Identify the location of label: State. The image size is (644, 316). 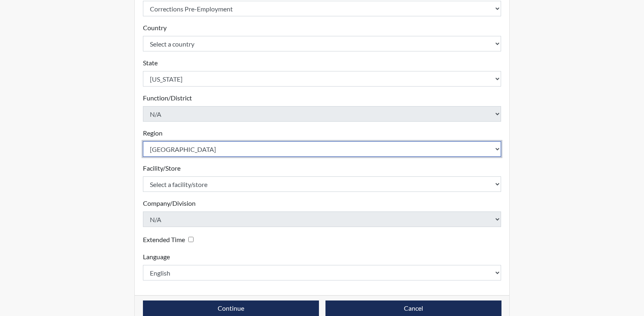
(150, 63).